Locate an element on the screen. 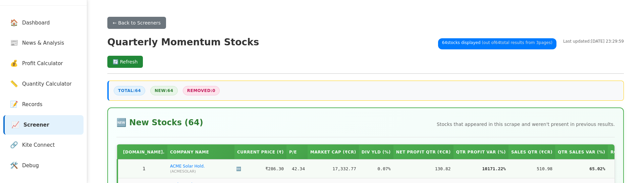 This screenshot has width=644, height=183. span: Records is located at coordinates (32, 104).